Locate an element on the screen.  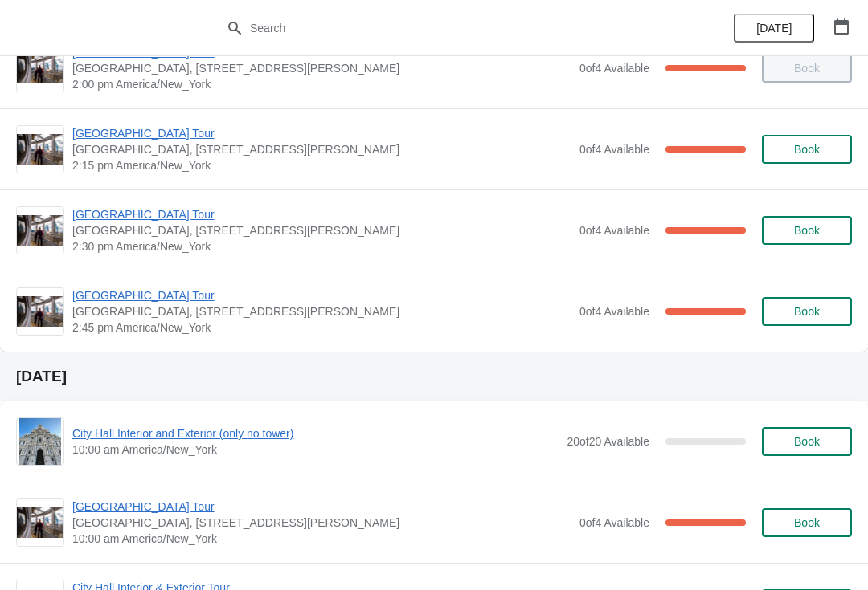
span: City Hall Interior and Exterior (only no tower) is located at coordinates (315, 434).